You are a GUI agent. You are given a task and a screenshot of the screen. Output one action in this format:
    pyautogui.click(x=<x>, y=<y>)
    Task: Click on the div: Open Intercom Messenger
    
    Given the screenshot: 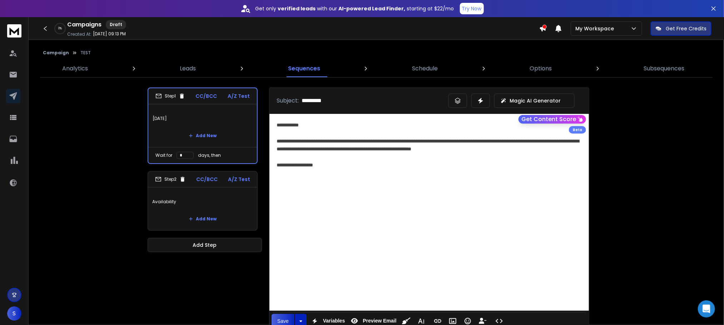 What is the action you would take?
    pyautogui.click(x=706, y=309)
    